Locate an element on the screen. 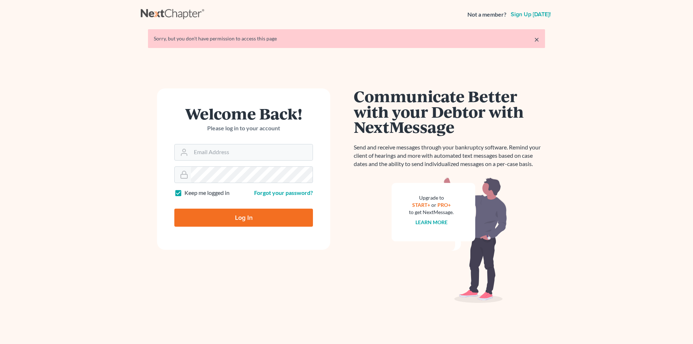  span: or is located at coordinates (434, 205).